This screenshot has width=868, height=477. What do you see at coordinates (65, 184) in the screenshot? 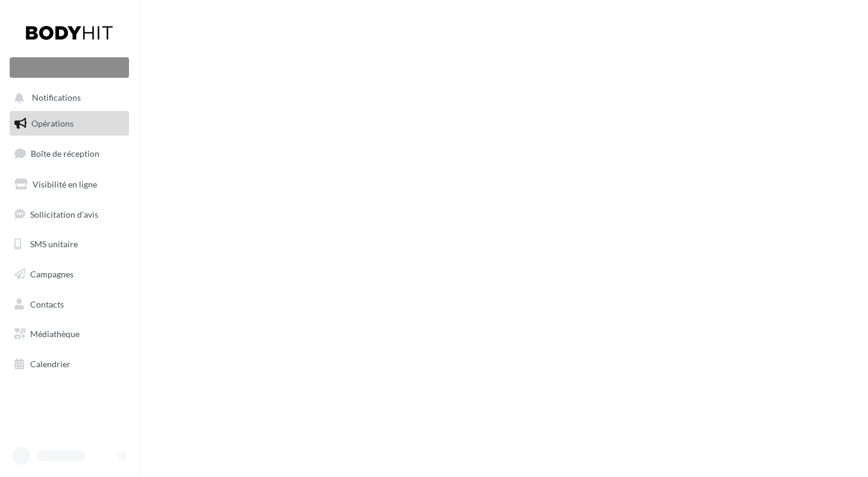
I see `span: Visibilité en ligne` at bounding box center [65, 184].